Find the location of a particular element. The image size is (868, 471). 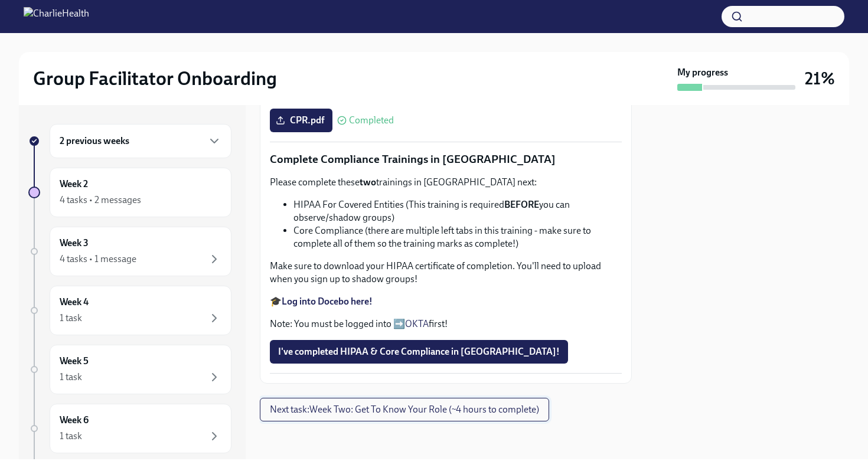

li: HIPAA For Covered Entities (This training is required you can observe/shadow groups) is located at coordinates (458, 211).